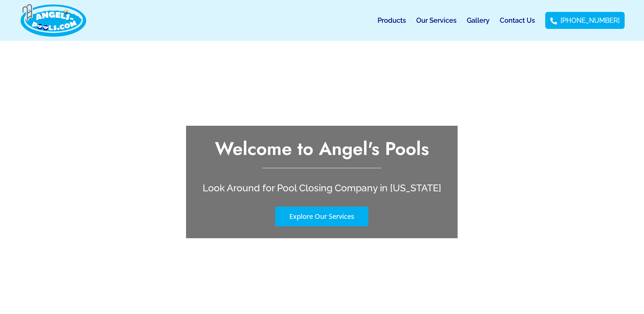  Describe the element at coordinates (457, 20) in the screenshot. I see `nav: Menu` at that location.